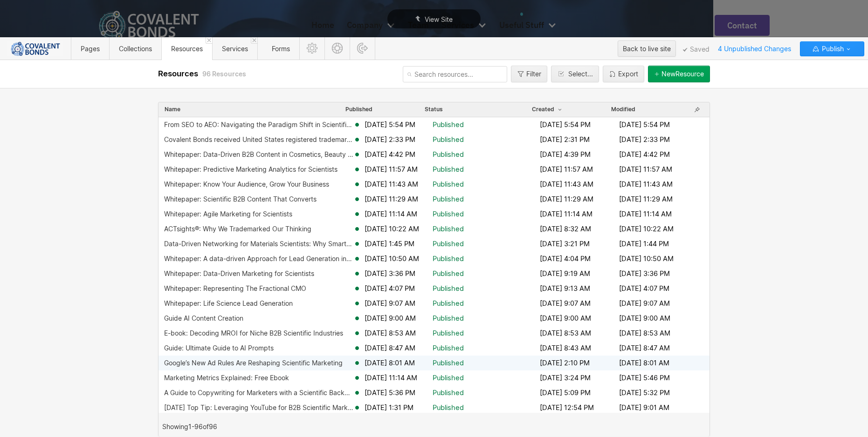  What do you see at coordinates (682, 74) in the screenshot?
I see `div: New Resource` at bounding box center [682, 74].